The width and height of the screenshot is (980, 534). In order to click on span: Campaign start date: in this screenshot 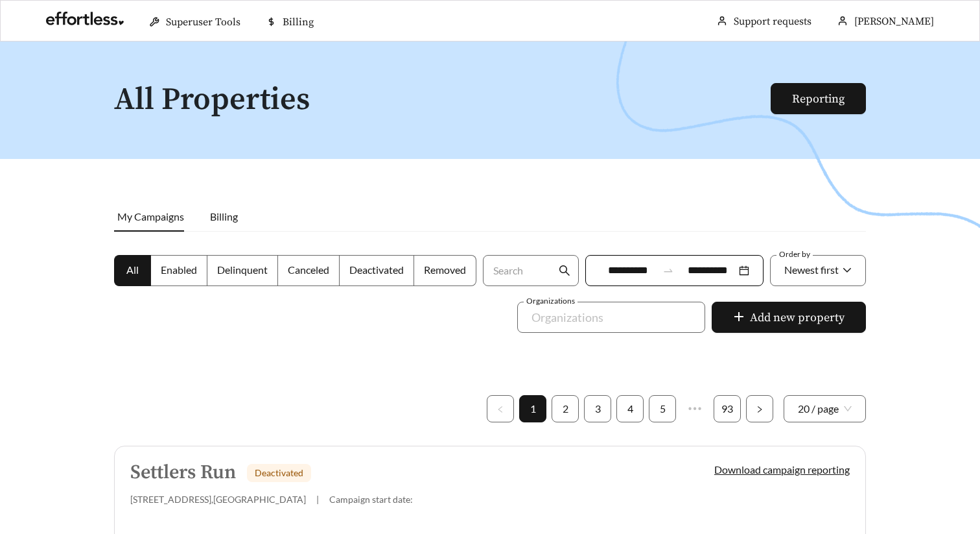, I will do `click(371, 499)`.